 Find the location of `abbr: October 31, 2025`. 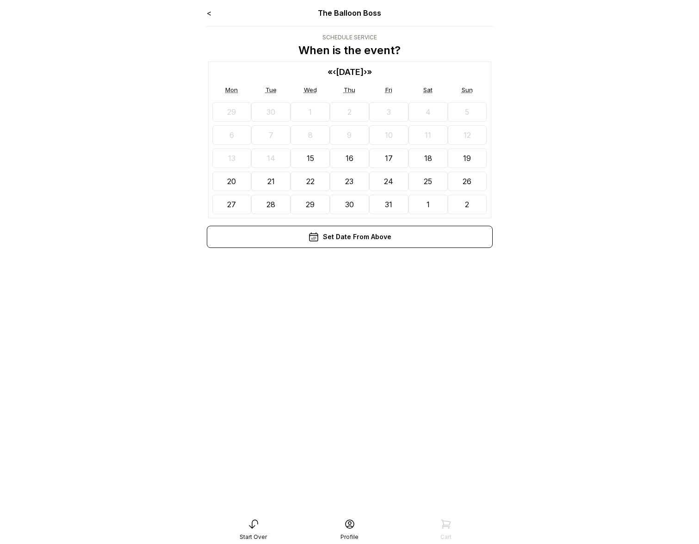

abbr: October 31, 2025 is located at coordinates (388, 204).